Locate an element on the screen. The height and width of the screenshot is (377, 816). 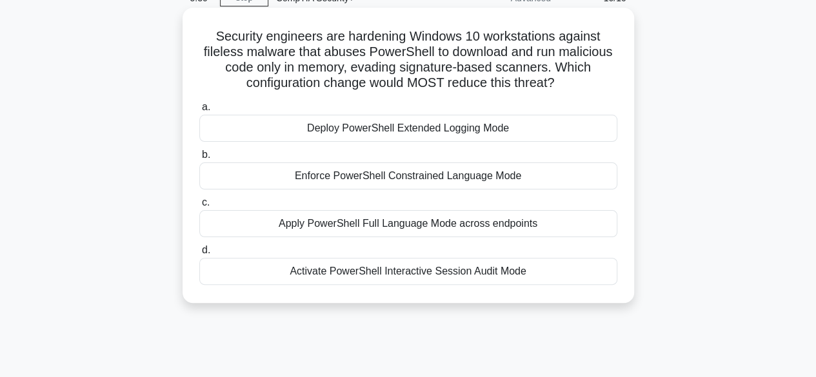
span: c. is located at coordinates (206, 202).